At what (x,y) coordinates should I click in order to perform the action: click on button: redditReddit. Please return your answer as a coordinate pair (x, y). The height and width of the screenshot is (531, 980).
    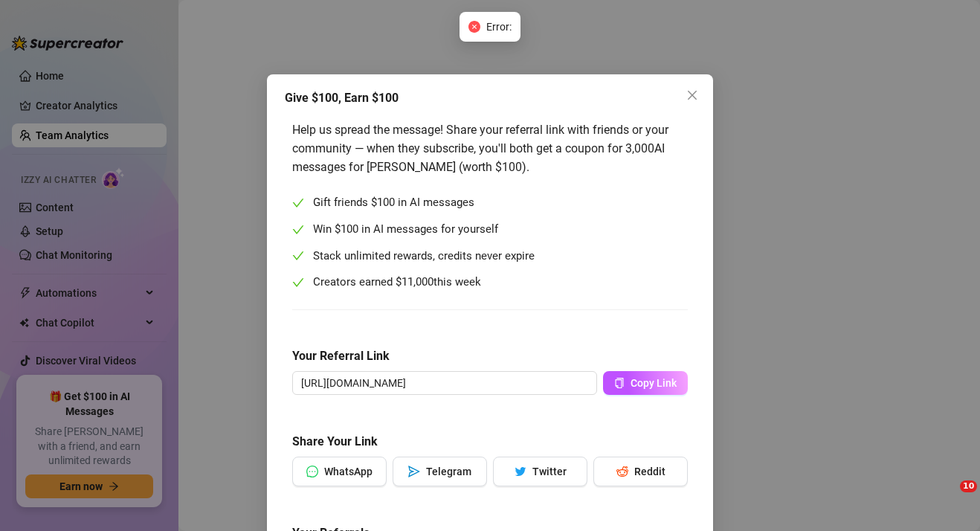
    Looking at the image, I should click on (640, 472).